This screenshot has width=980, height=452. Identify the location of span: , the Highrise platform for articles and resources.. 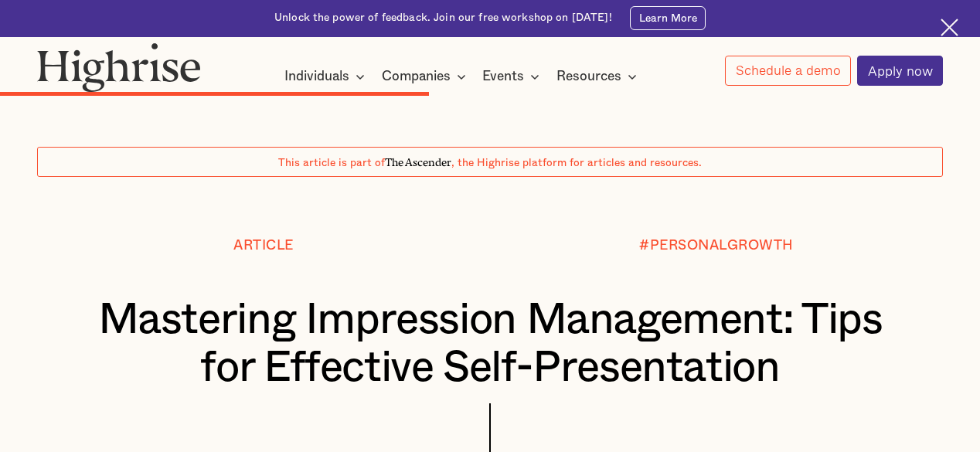
(576, 163).